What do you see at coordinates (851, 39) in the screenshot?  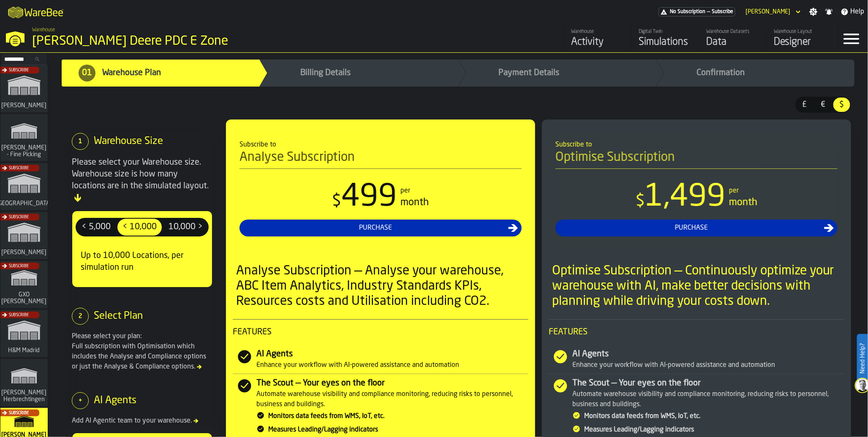 I see `label: button-toggle-Menu` at bounding box center [851, 39].